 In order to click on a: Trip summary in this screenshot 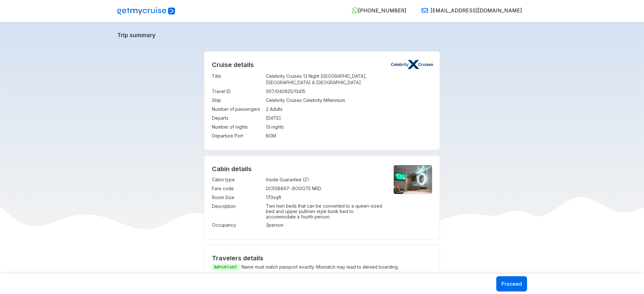, I will do `click(322, 35)`.